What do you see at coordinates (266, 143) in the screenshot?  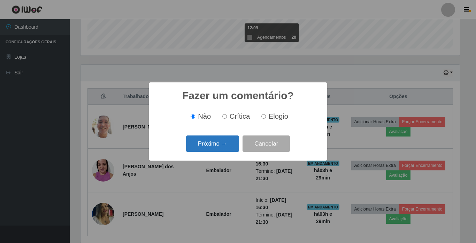 I see `button: Cancelar` at bounding box center [266, 143].